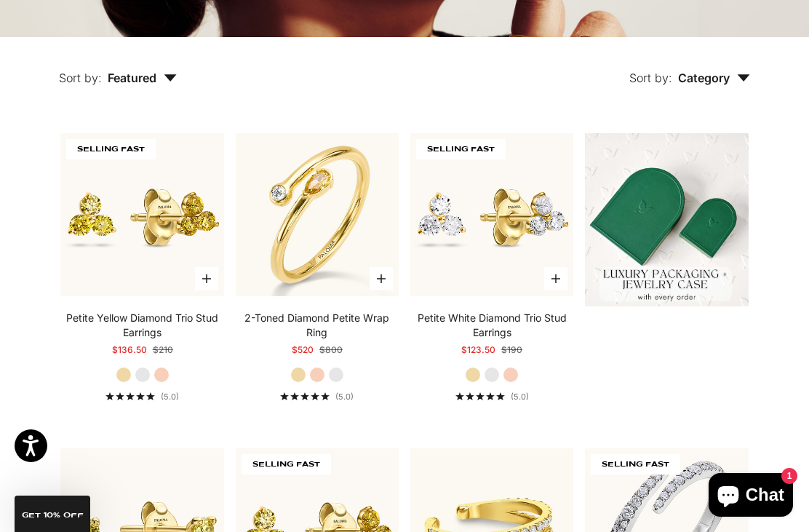 The image size is (809, 532). I want to click on compare-at-price: $210, so click(163, 350).